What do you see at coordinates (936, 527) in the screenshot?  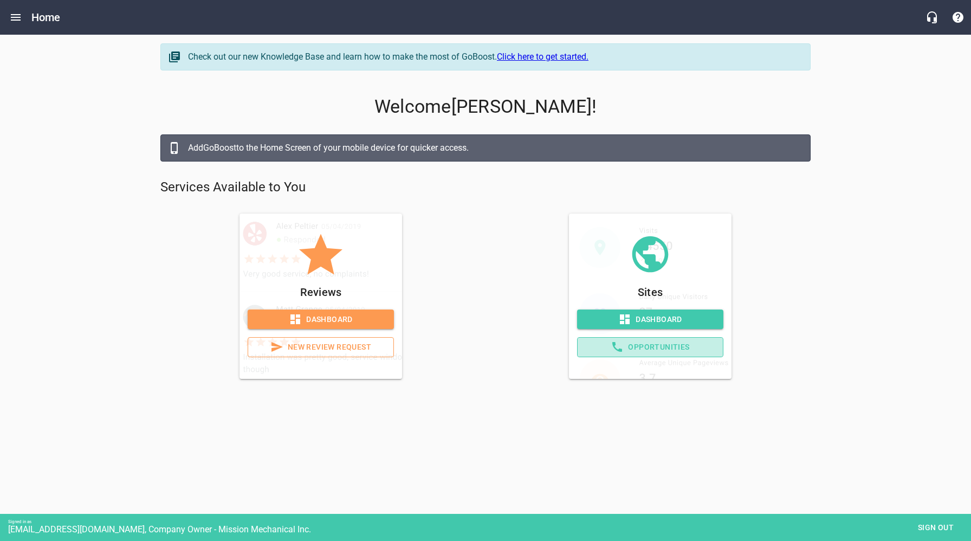 I see `span: Sign out` at bounding box center [936, 527].